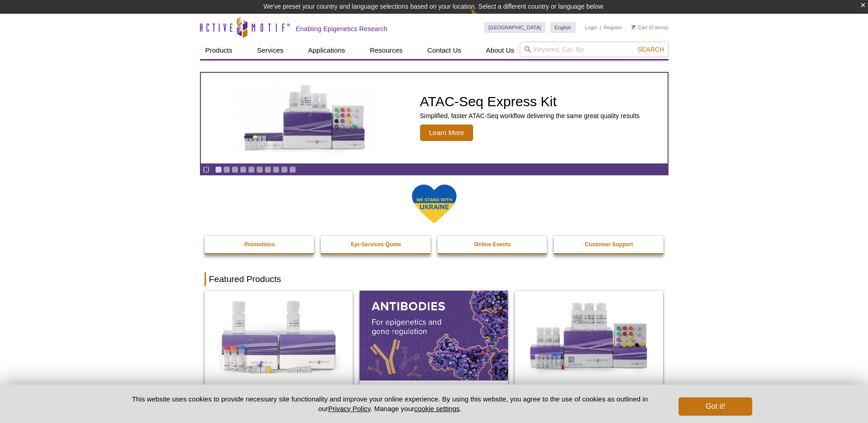 Image resolution: width=868 pixels, height=423 pixels. What do you see at coordinates (271, 50) in the screenshot?
I see `a: Services` at bounding box center [271, 50].